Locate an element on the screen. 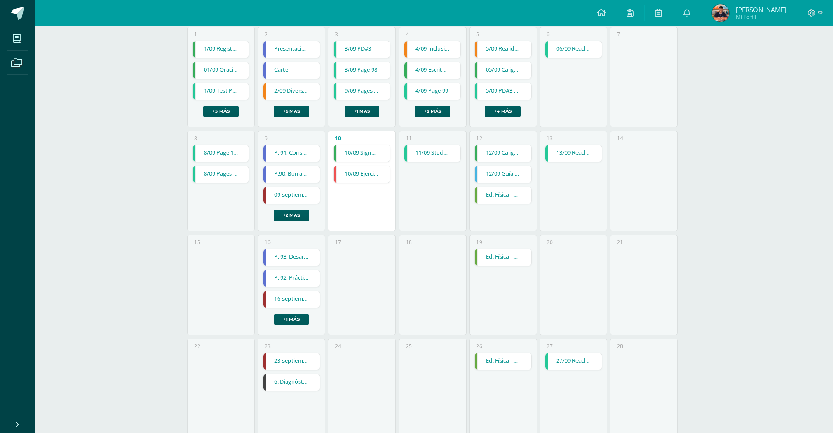 The width and height of the screenshot is (833, 433). div: 16-septiembre - Biografía y música de Ernesto Monzón | Tarea is located at coordinates (291, 300).